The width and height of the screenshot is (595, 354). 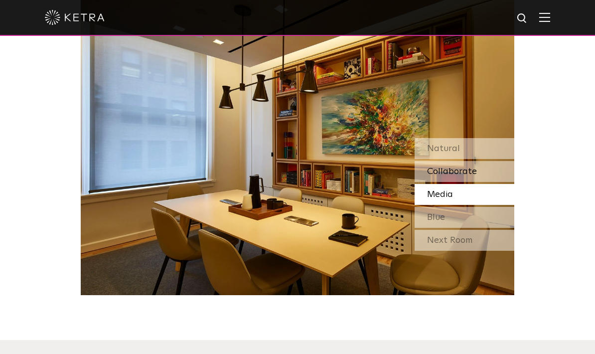 What do you see at coordinates (75, 17) in the screenshot?
I see `img: ketra-logo-2019-white` at bounding box center [75, 17].